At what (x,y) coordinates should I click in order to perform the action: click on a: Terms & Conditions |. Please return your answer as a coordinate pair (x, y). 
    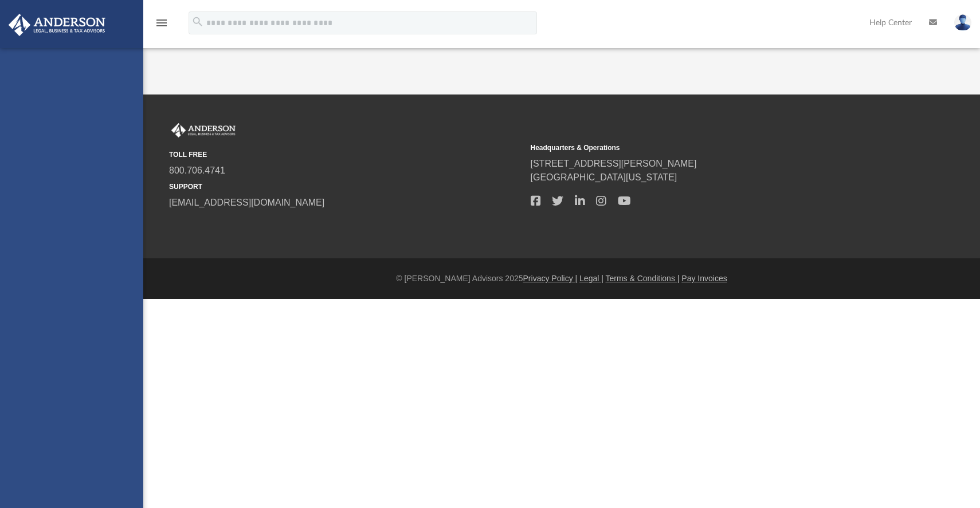
    Looking at the image, I should click on (642, 279).